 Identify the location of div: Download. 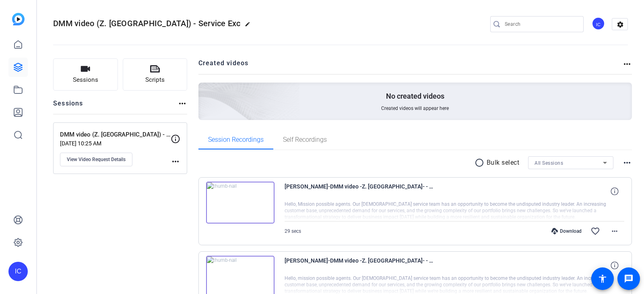
(566, 231).